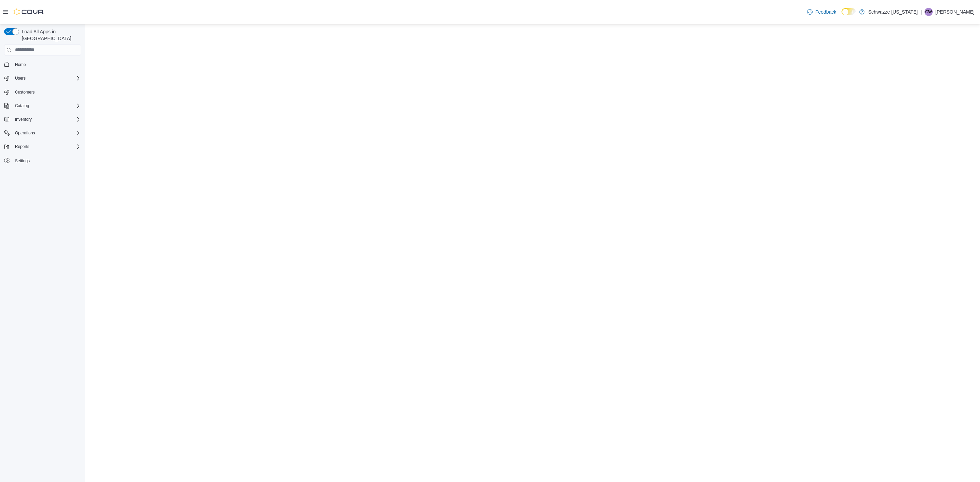  Describe the element at coordinates (20, 65) in the screenshot. I see `a: Home` at that location.